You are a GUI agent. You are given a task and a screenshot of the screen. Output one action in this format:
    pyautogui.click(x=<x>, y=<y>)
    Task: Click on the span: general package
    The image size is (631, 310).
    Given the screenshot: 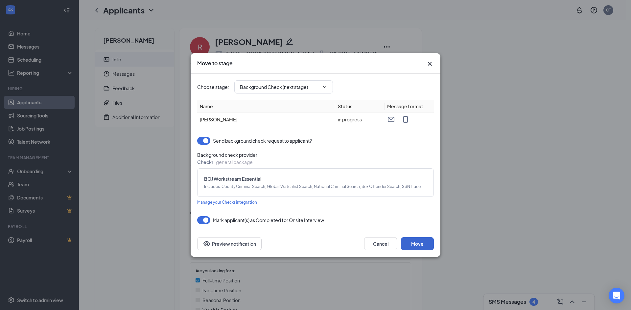 What is the action you would take?
    pyautogui.click(x=234, y=162)
    